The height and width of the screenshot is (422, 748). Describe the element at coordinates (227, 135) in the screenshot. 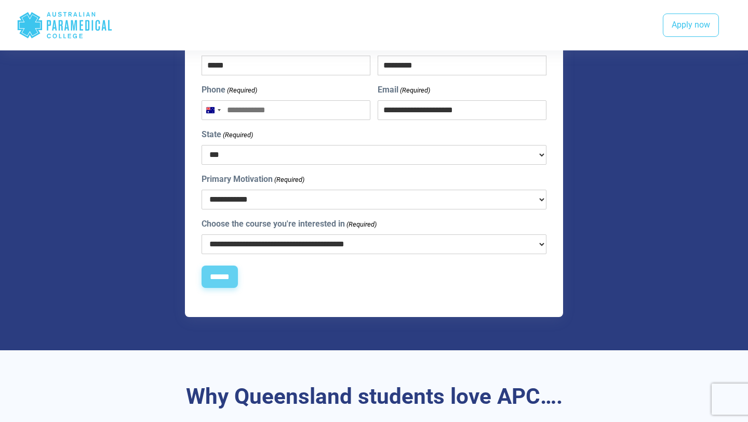

I see `label: State` at that location.